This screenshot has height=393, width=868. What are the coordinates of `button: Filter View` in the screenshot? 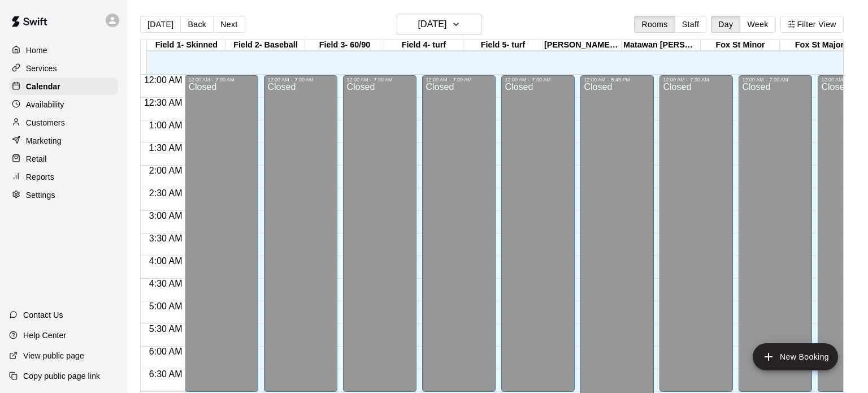 It's located at (812, 24).